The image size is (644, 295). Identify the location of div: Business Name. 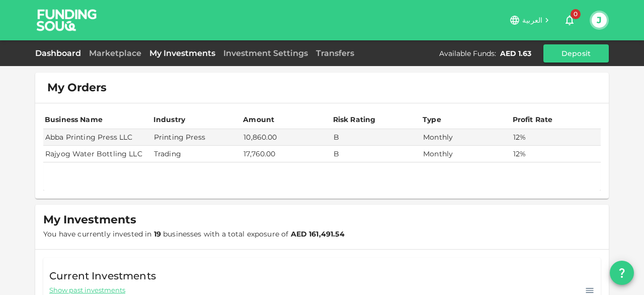
(73, 120).